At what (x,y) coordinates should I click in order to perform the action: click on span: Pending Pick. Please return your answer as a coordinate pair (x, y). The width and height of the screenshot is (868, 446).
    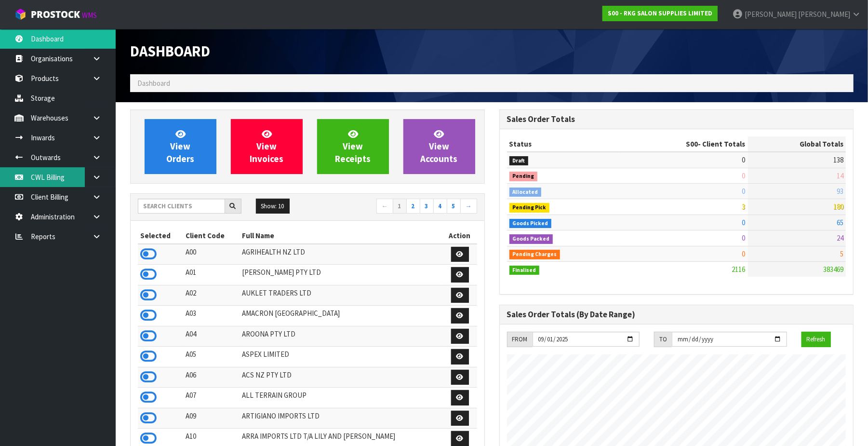
    Looking at the image, I should click on (530, 208).